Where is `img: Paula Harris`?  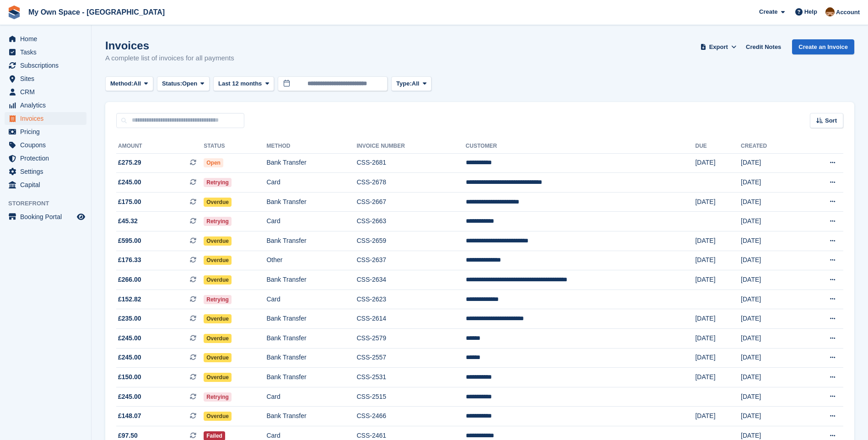 img: Paula Harris is located at coordinates (830, 12).